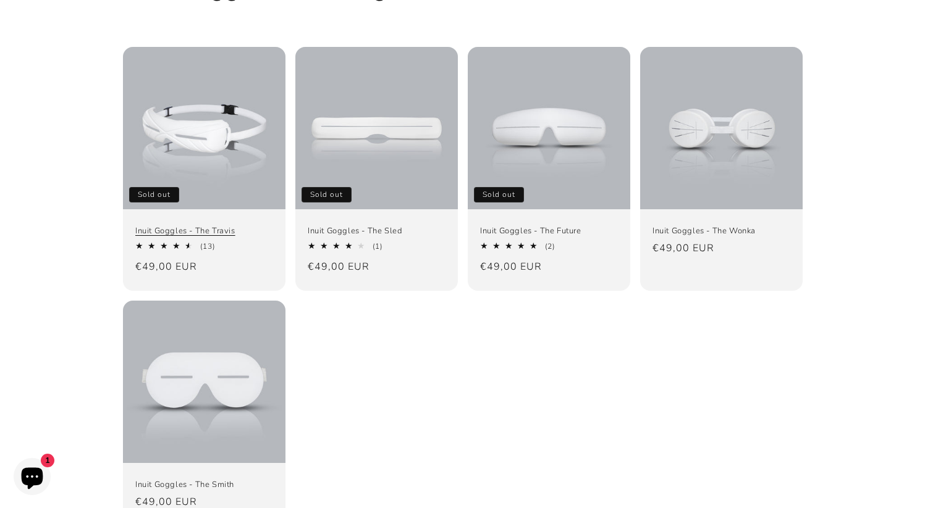  I want to click on inbox-online-store-chat: Shopify online store chat, so click(32, 478).